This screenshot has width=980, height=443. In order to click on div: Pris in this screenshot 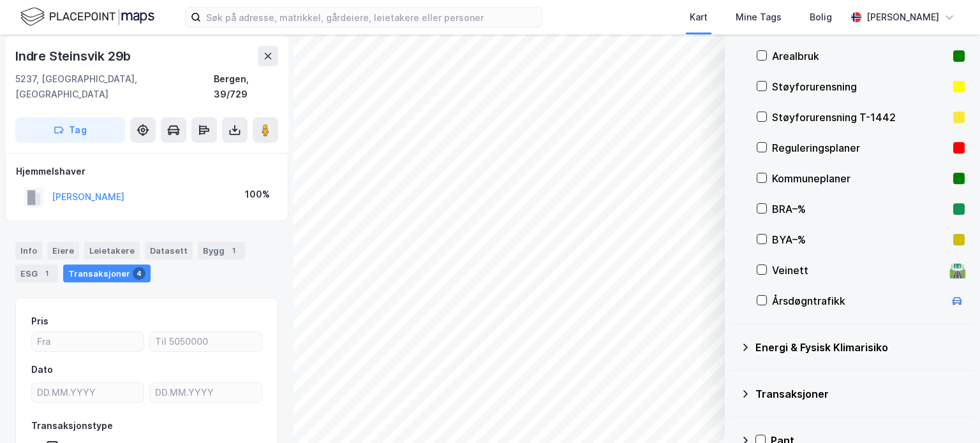, I will do `click(40, 321)`.